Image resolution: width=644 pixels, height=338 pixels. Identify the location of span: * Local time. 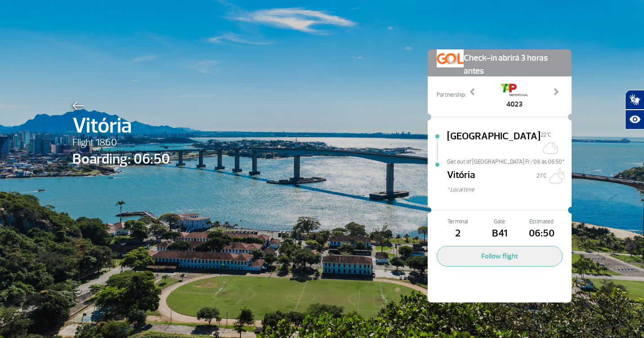
(510, 190).